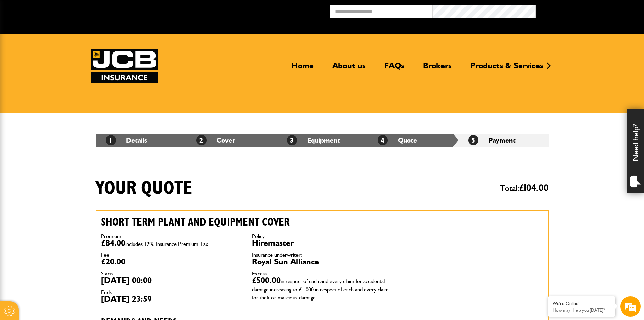 This screenshot has height=320, width=644. I want to click on dt: Ends:, so click(171, 292).